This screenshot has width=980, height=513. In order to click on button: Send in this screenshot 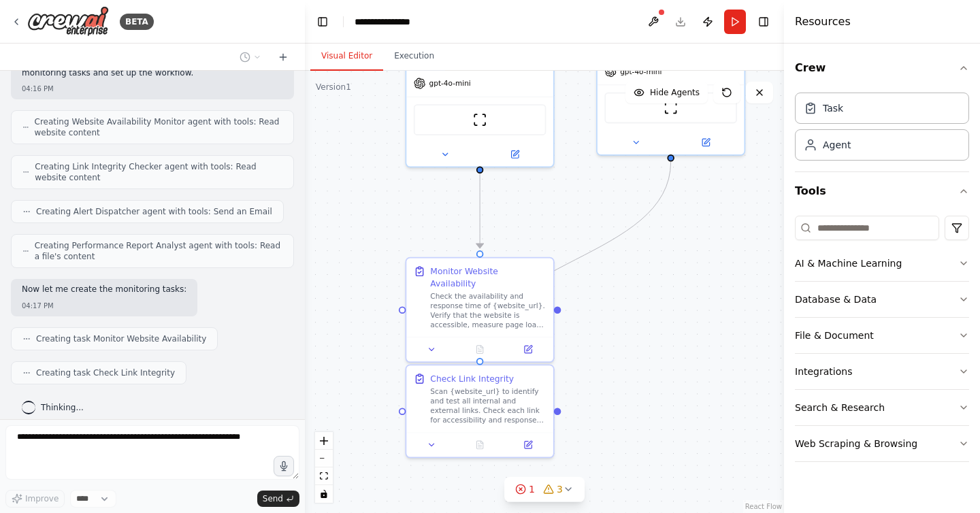, I will do `click(278, 499)`.